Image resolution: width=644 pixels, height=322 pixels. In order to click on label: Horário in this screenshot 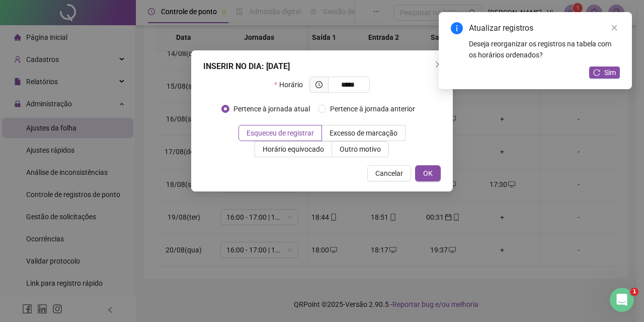, I will do `click(291, 85)`.